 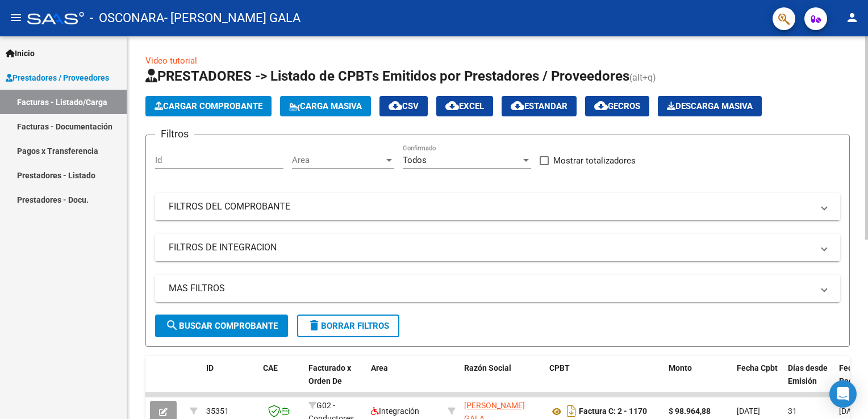 I want to click on datatable-header-cell: Area, so click(x=404, y=381).